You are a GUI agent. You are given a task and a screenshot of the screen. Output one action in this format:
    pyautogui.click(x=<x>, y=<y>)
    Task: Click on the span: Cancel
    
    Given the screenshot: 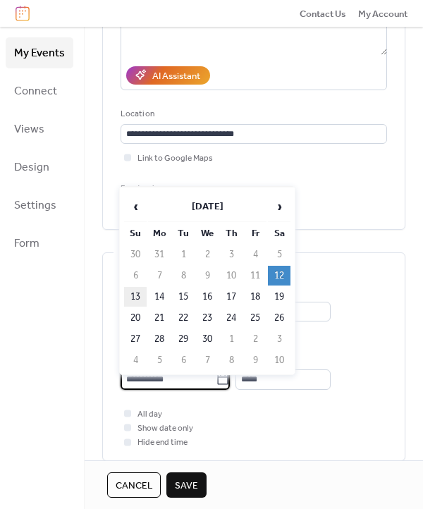 What is the action you would take?
    pyautogui.click(x=134, y=486)
    